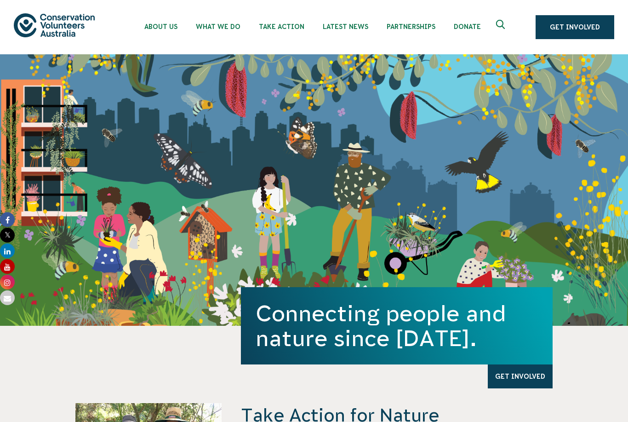 The width and height of the screenshot is (628, 422). What do you see at coordinates (411, 27) in the screenshot?
I see `span: Partnerships` at bounding box center [411, 27].